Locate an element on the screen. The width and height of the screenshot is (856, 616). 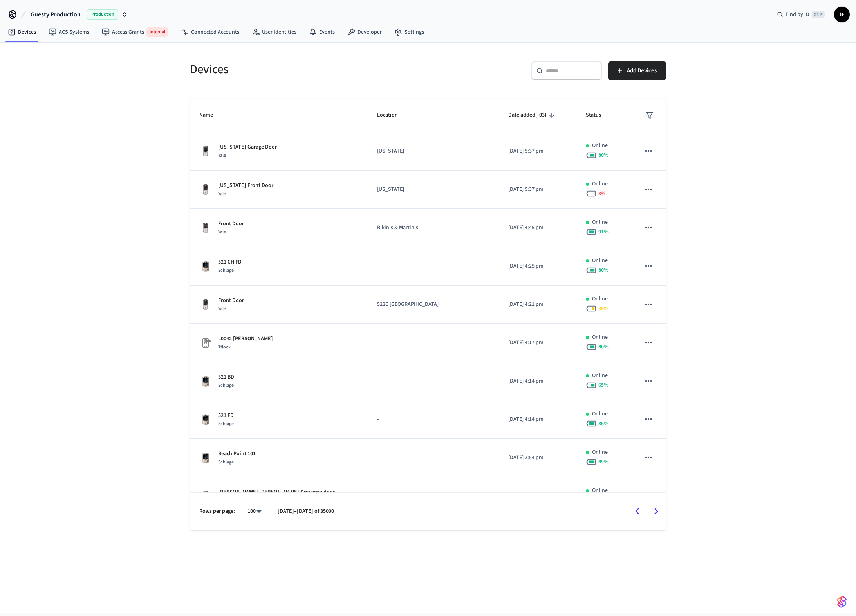
span: Date added(-03) is located at coordinates (532, 115).